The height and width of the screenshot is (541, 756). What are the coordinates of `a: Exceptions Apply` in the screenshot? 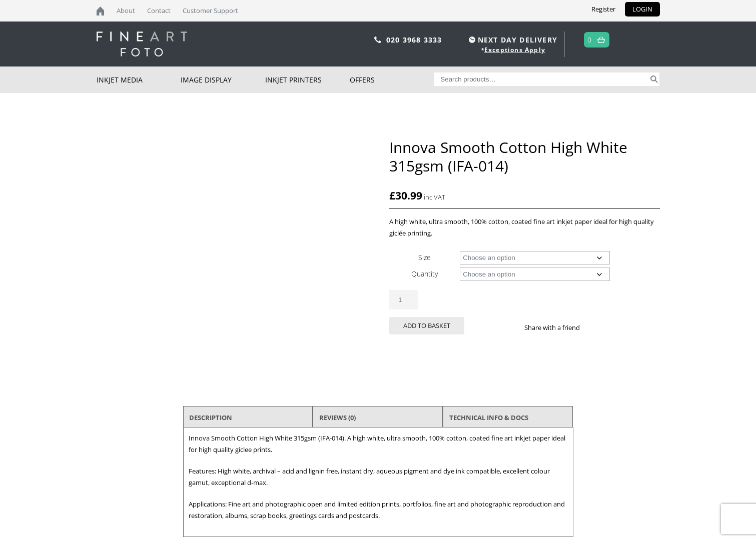 It's located at (515, 50).